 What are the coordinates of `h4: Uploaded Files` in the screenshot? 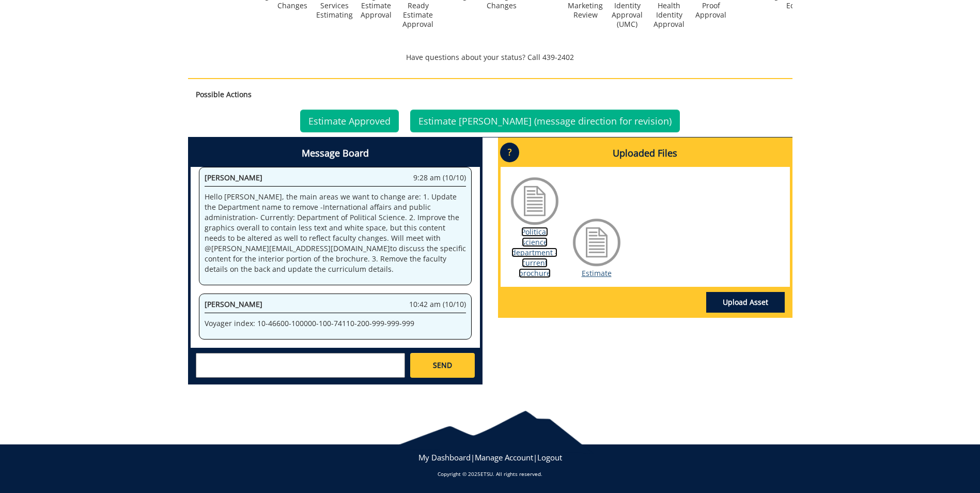 It's located at (645, 153).